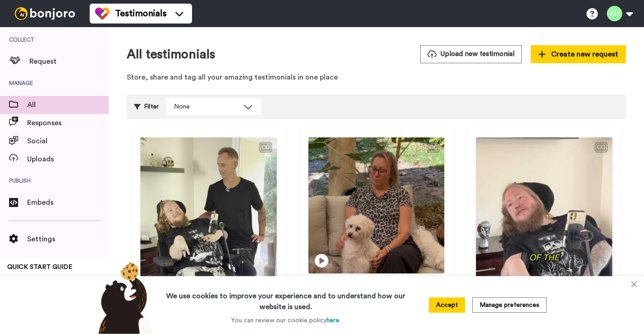 Image resolution: width=644 pixels, height=334 pixels. Describe the element at coordinates (146, 107) in the screenshot. I see `div: Filter` at that location.